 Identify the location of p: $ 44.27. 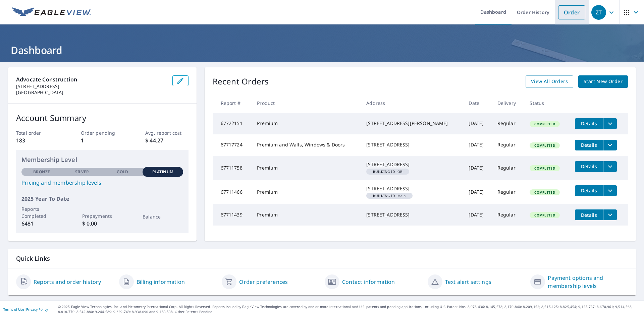
(167, 140).